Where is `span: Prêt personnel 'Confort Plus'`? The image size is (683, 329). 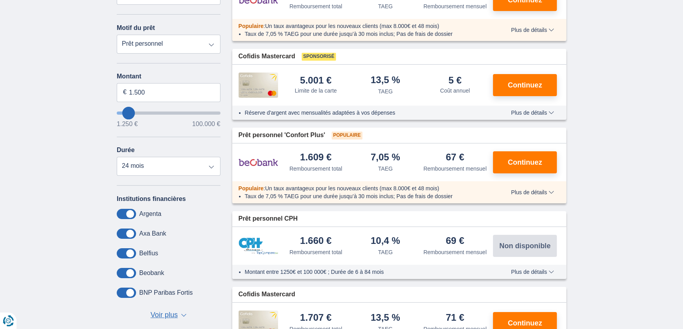 span: Prêt personnel 'Confort Plus' is located at coordinates (282, 135).